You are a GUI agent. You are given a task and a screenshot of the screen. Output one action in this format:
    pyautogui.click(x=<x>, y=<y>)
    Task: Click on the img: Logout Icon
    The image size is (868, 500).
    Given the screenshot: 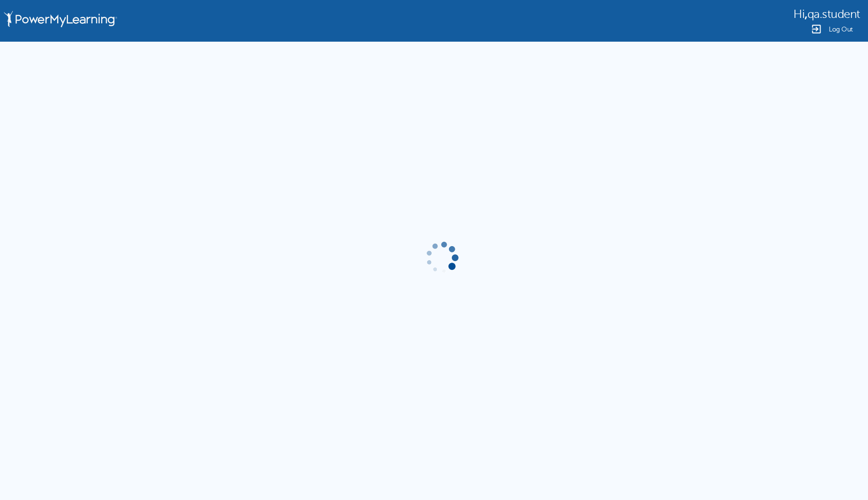 What is the action you would take?
    pyautogui.click(x=816, y=29)
    